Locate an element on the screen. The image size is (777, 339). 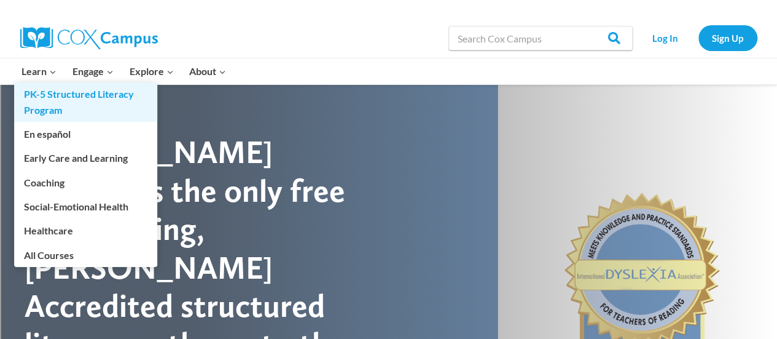
button: Child menu of About is located at coordinates (208, 71).